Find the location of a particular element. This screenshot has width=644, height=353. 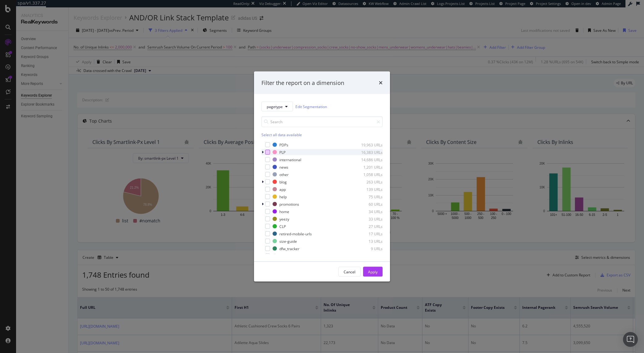

div: PLP is located at coordinates (282, 152).